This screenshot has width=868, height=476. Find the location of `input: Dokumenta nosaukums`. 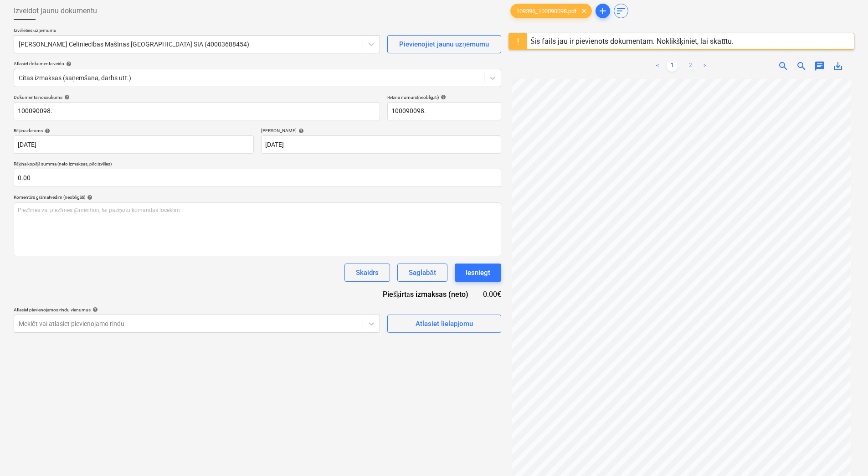

input: Dokumenta nosaukums is located at coordinates (197, 112).